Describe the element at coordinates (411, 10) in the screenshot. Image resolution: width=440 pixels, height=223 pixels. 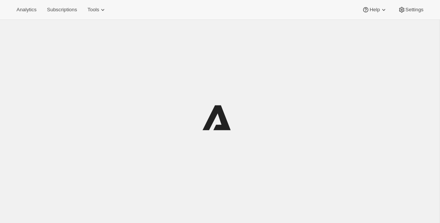
I see `button: Settings` at that location.